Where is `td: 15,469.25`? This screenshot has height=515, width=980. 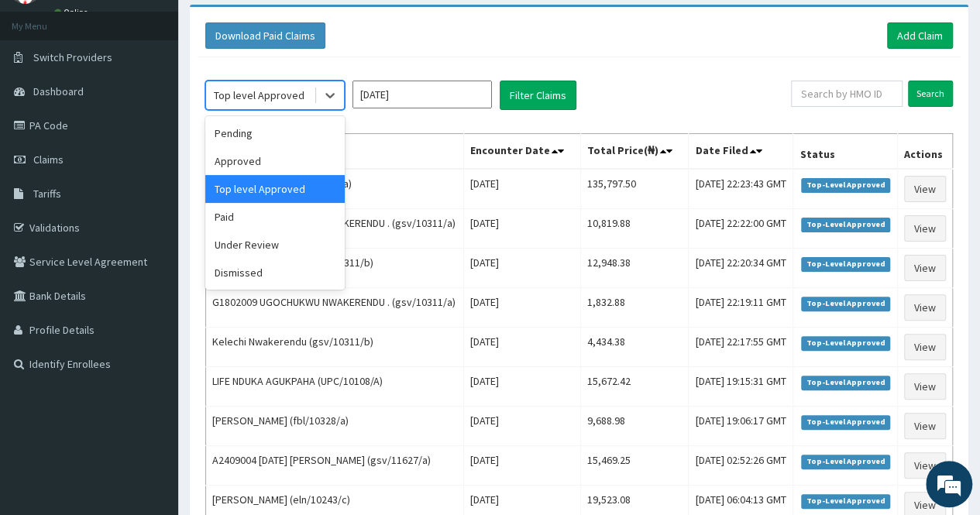
td: 15,469.25 is located at coordinates (634, 465).